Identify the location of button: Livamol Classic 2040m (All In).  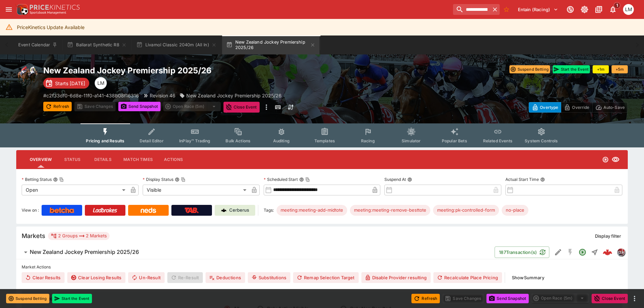
(176, 45).